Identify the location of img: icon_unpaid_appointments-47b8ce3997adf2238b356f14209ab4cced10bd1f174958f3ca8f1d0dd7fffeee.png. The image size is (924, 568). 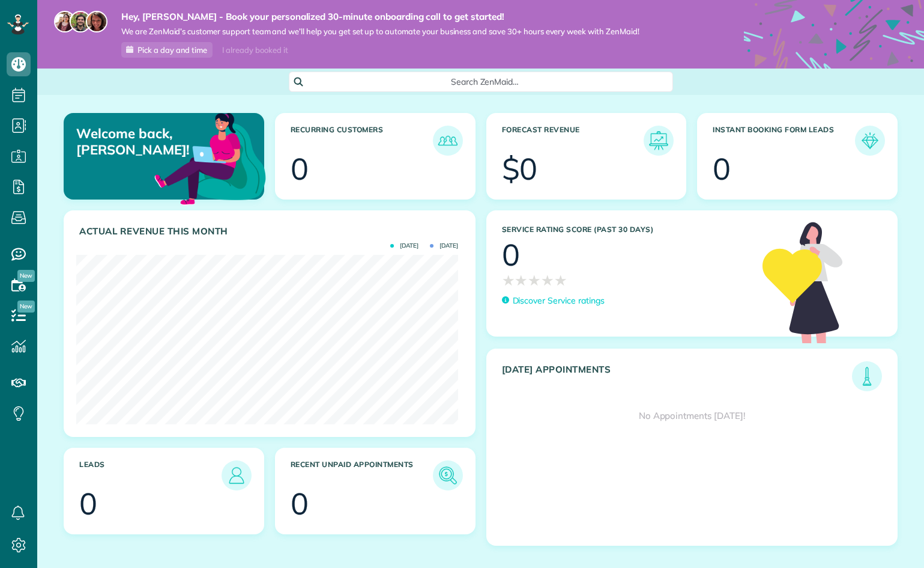
(448, 476).